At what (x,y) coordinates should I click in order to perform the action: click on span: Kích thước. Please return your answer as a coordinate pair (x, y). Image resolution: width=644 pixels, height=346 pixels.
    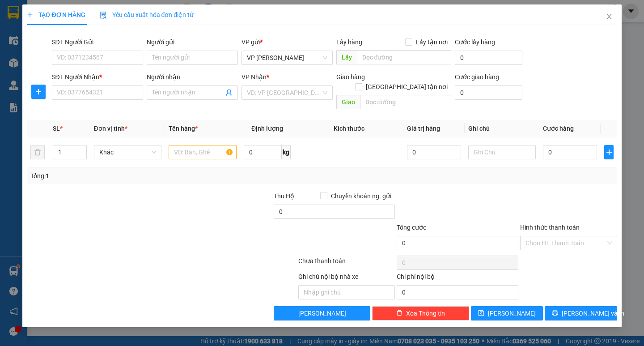
    Looking at the image, I should click on (349, 129).